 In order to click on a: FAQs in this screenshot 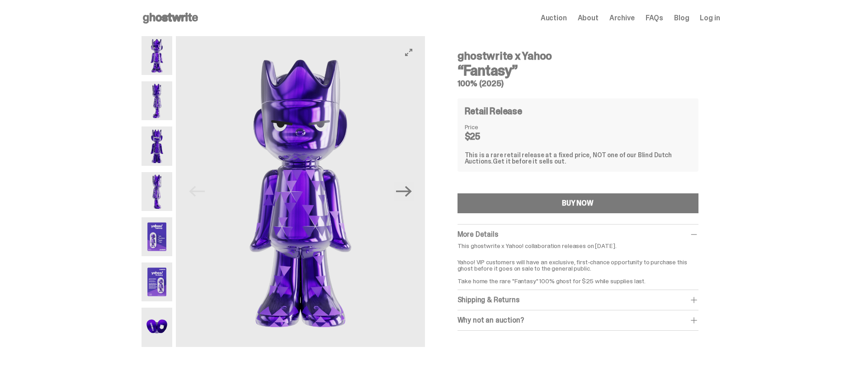, I will do `click(654, 18)`.